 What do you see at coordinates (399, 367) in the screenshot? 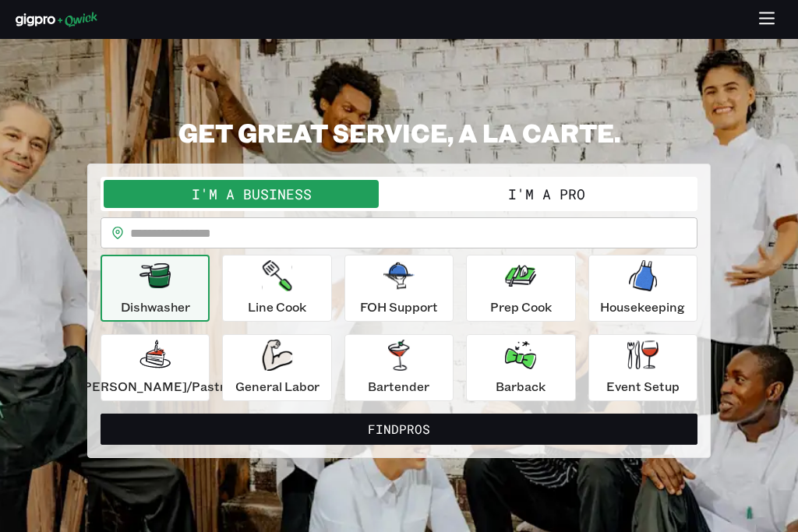
I see `button: Bartender` at bounding box center [399, 367].